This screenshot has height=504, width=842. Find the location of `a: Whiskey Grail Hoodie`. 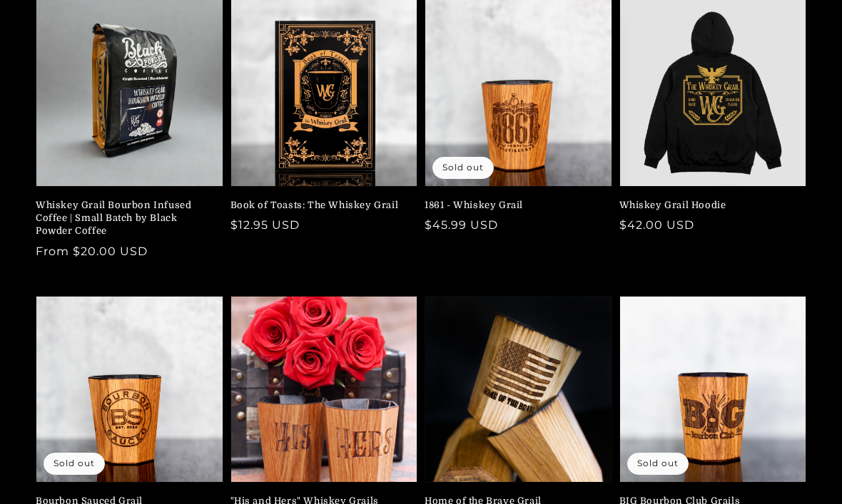

a: Whiskey Grail Hoodie is located at coordinates (708, 206).